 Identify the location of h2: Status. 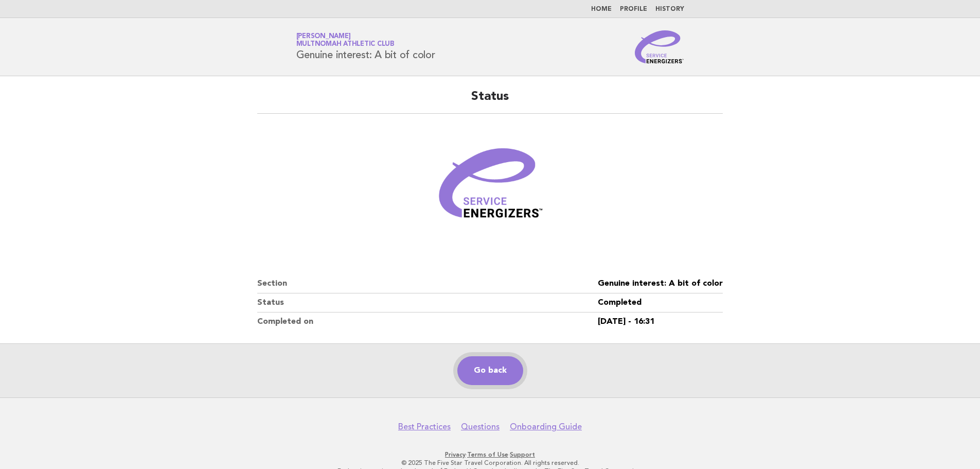
(490, 100).